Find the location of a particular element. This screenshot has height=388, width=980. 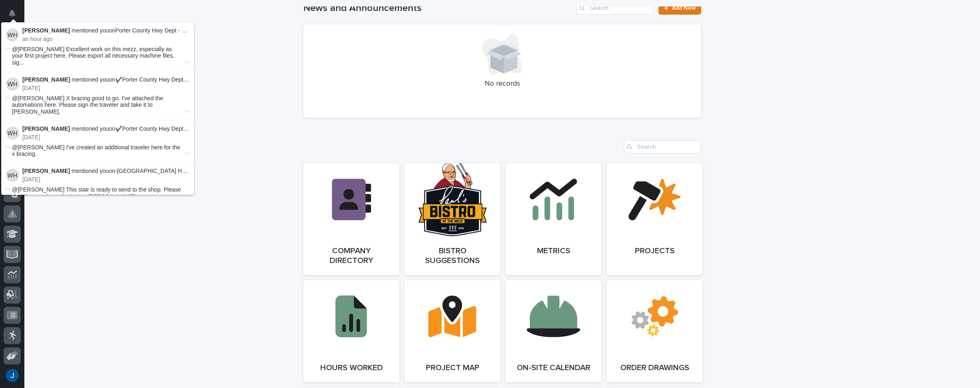

h1: News and Announcements is located at coordinates (438, 8).